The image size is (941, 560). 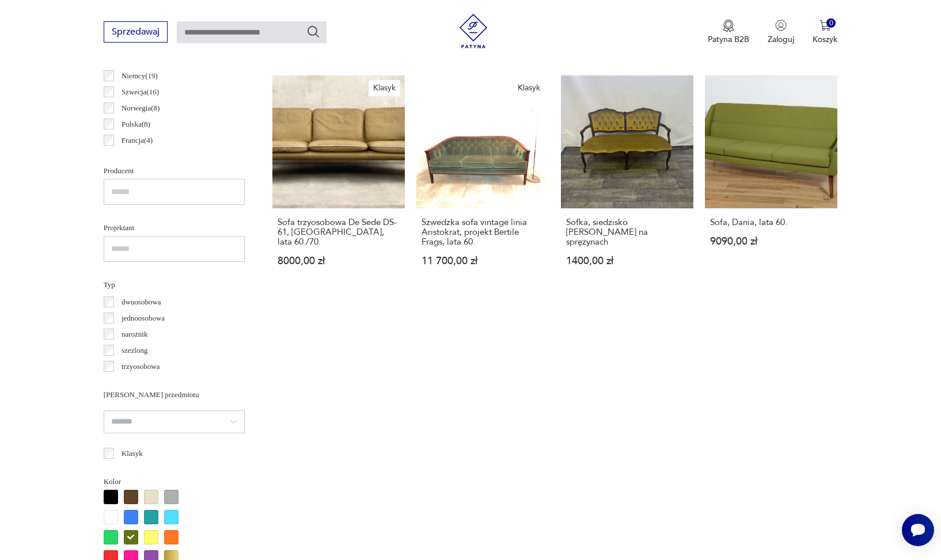 I want to click on img: Ikonka użytkownika, so click(x=781, y=25).